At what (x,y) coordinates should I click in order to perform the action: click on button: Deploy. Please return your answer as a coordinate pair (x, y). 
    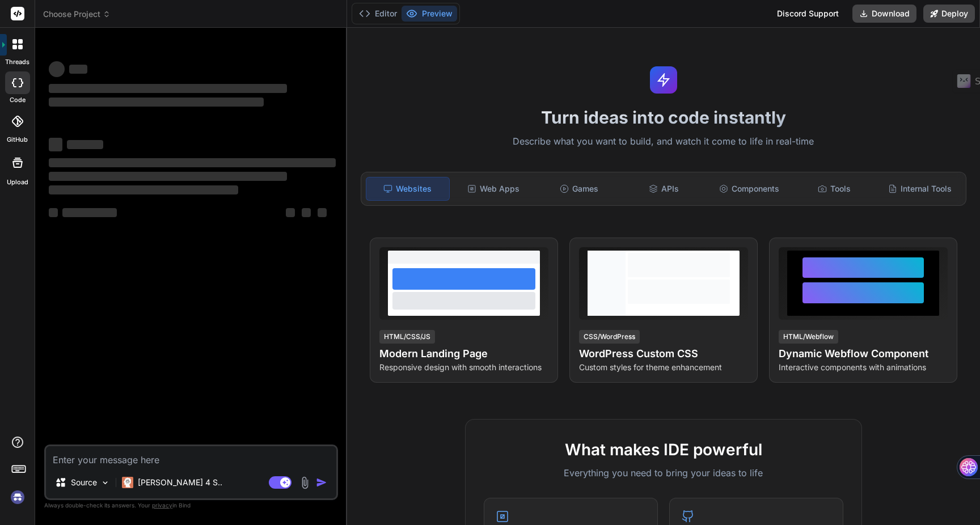
    Looking at the image, I should click on (948, 13).